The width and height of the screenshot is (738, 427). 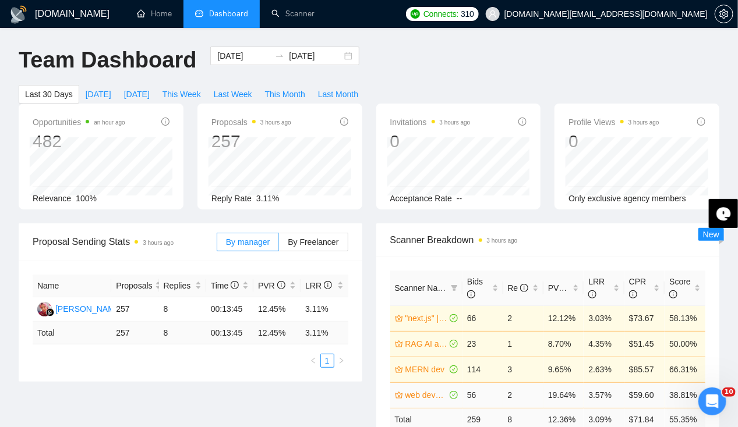 I want to click on span: setting, so click(x=724, y=14).